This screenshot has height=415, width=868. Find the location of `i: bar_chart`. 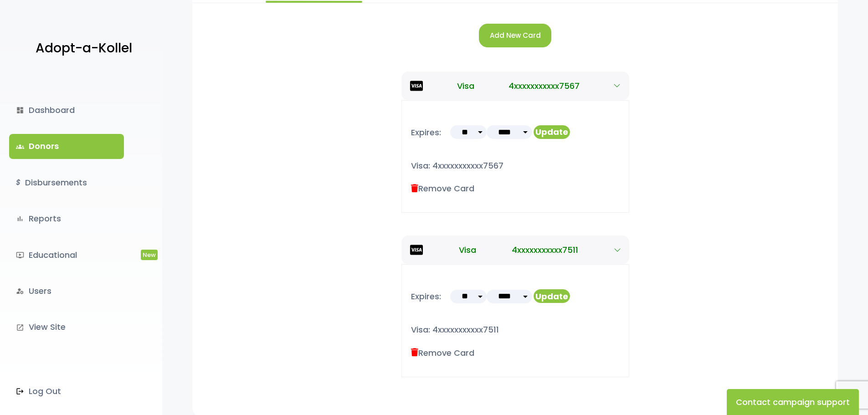

i: bar_chart is located at coordinates (20, 218).